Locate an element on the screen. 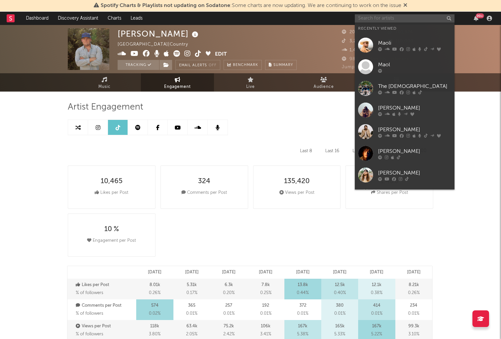 The height and width of the screenshot is (339, 501). em: Off is located at coordinates (213, 65).